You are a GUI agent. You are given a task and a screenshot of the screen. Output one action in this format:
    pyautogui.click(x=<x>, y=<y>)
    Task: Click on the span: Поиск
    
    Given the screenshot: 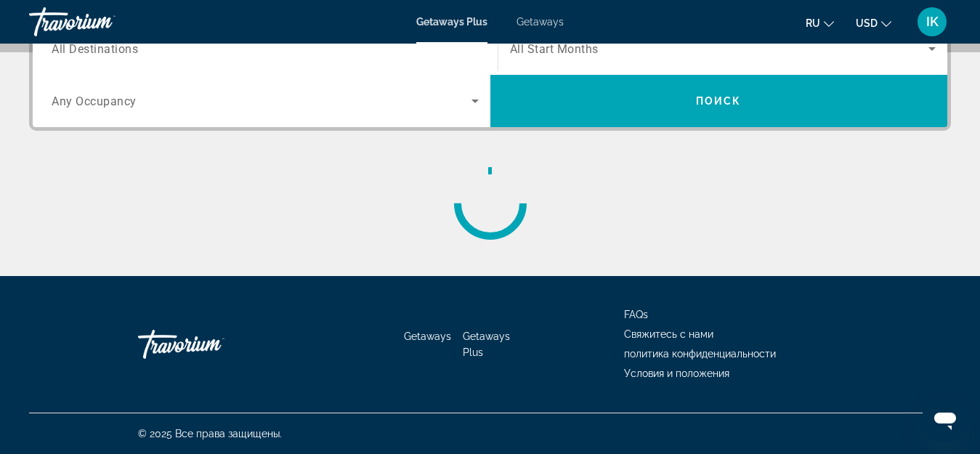 What is the action you would take?
    pyautogui.click(x=718, y=101)
    